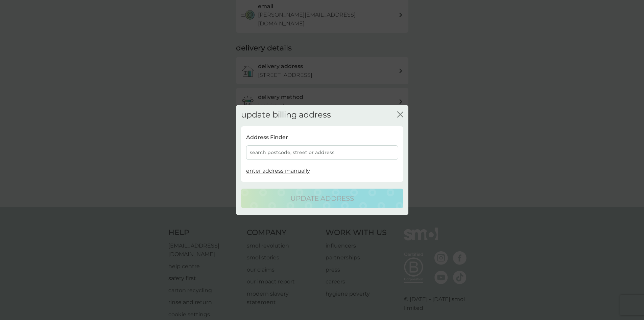 Image resolution: width=644 pixels, height=320 pixels. Describe the element at coordinates (322, 152) in the screenshot. I see `div: search postcode, street or address` at that location.